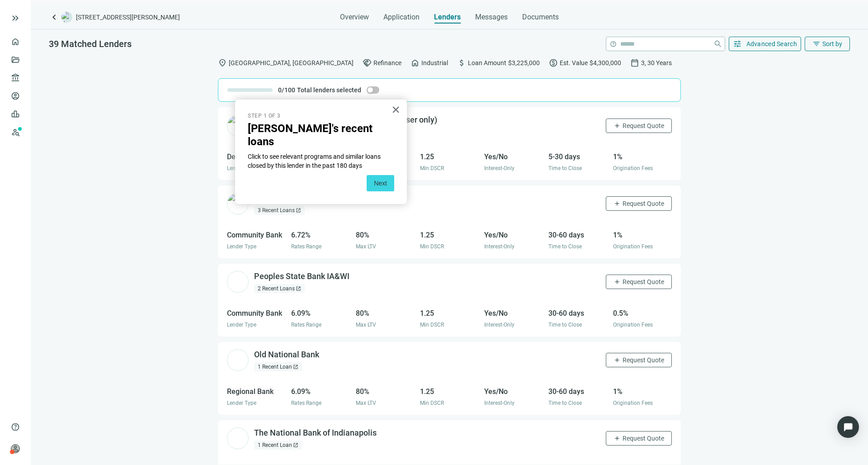 This screenshot has width=868, height=465. What do you see at coordinates (67, 17) in the screenshot?
I see `img: deal-logo` at bounding box center [67, 17].